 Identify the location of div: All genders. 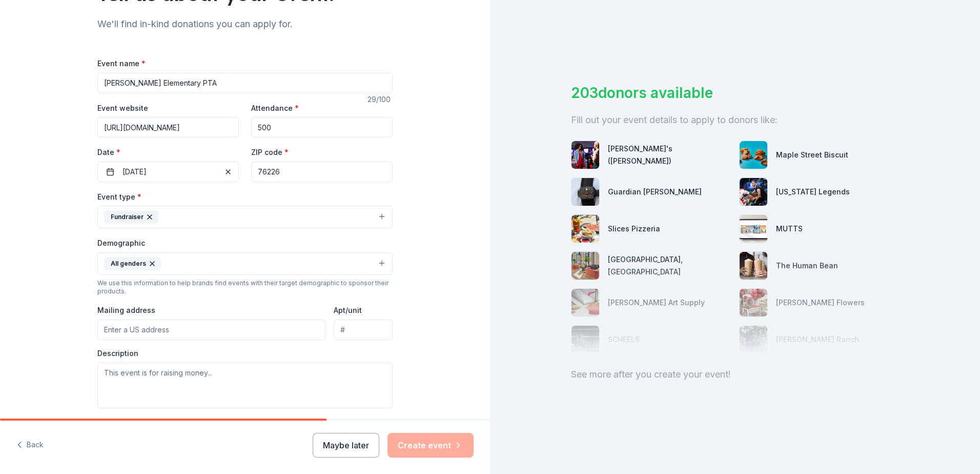
(132, 263).